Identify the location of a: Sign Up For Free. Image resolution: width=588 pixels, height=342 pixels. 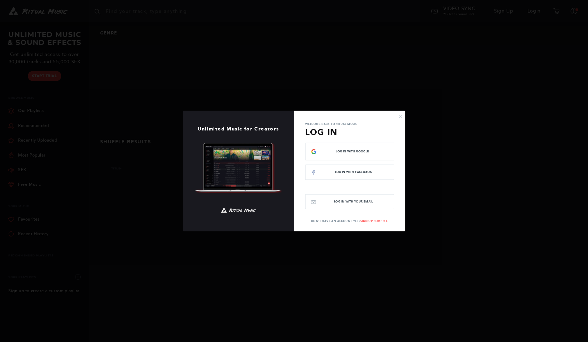
(374, 221).